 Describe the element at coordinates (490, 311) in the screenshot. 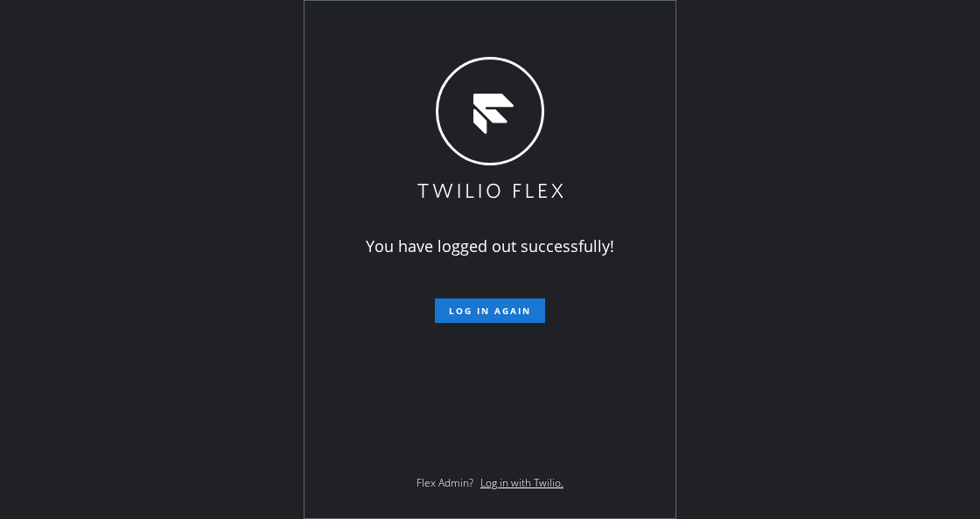

I see `button: Log in again` at that location.